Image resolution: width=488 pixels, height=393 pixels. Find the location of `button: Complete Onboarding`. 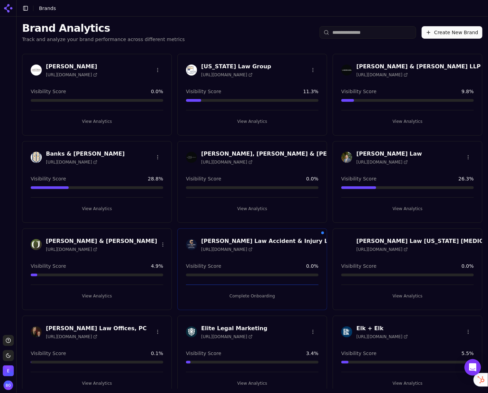

button: Complete Onboarding is located at coordinates (252, 296).